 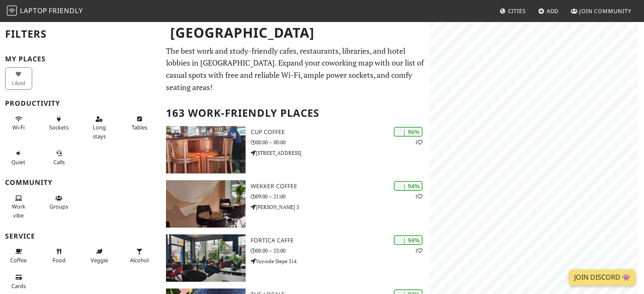 What do you see at coordinates (59, 162) in the screenshot?
I see `span: Video/audio calls` at bounding box center [59, 162].